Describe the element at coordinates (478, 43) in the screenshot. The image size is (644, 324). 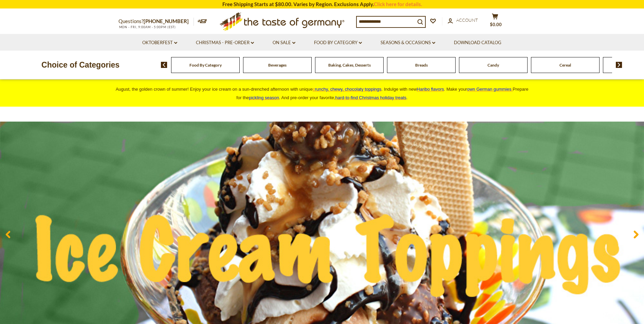
I see `a: Download Catalog` at that location.